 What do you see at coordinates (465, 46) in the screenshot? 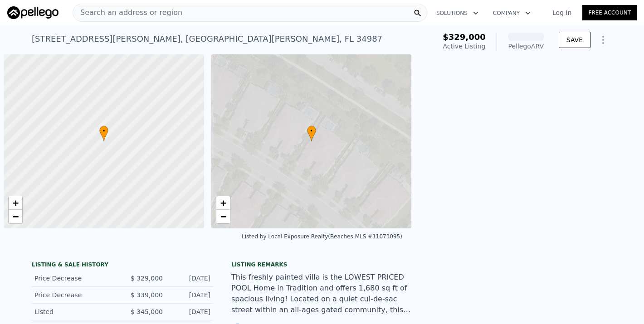
I see `span: Active Listing` at bounding box center [465, 46].